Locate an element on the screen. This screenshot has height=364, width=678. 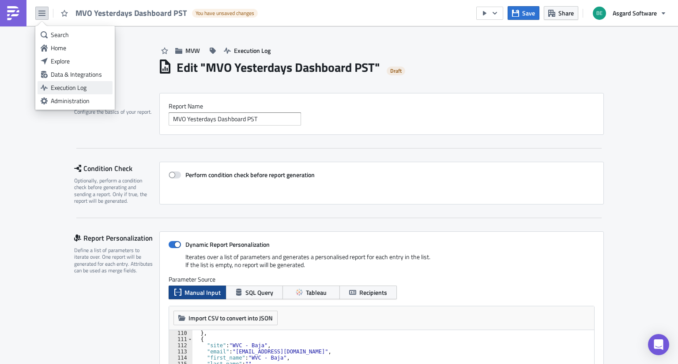
span: {{ row.first_name }} is located at coordinates (242, 41).